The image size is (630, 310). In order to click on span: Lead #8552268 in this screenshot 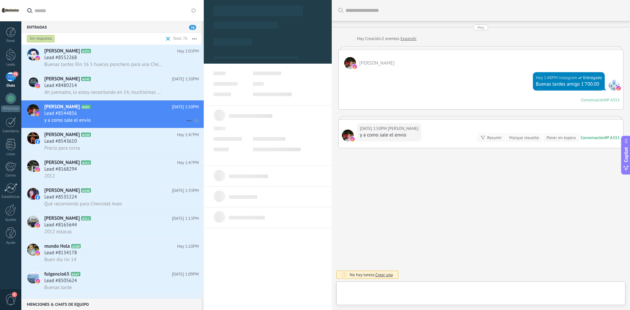, I will do `click(60, 58)`.